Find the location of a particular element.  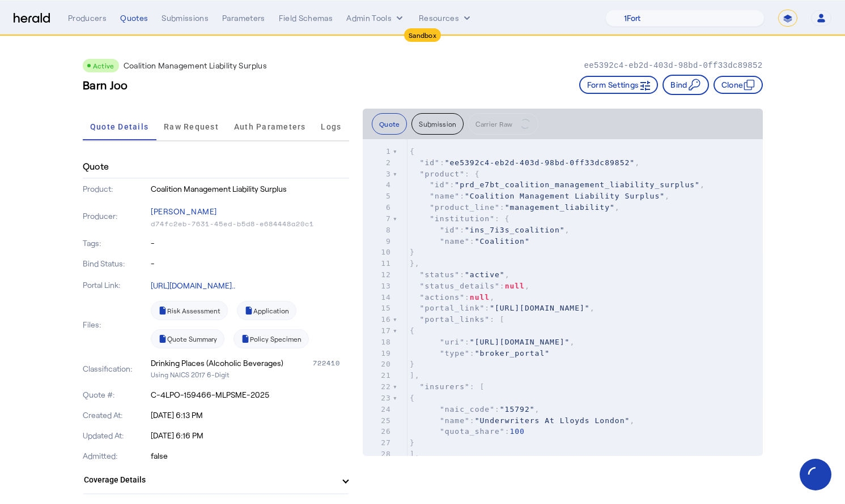

div: 9 is located at coordinates (377, 241).